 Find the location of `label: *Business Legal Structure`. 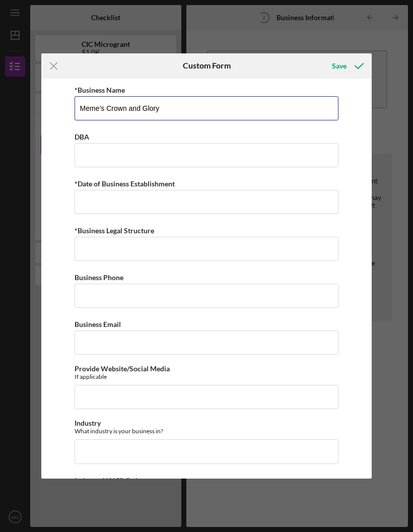

label: *Business Legal Structure is located at coordinates (115, 230).